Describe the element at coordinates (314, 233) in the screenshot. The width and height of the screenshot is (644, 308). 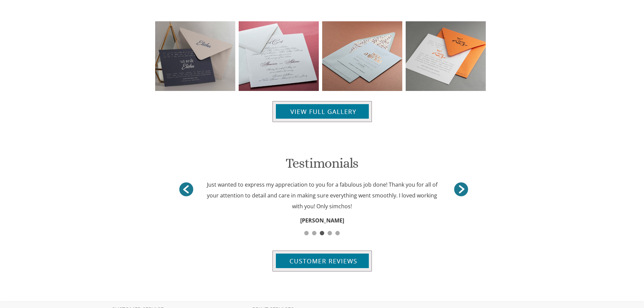
I see `span: 2` at that location.